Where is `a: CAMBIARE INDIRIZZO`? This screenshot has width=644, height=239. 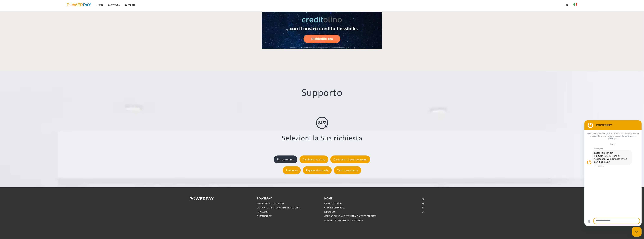 a: CAMBIARE INDIRIZZO is located at coordinates (335, 208).